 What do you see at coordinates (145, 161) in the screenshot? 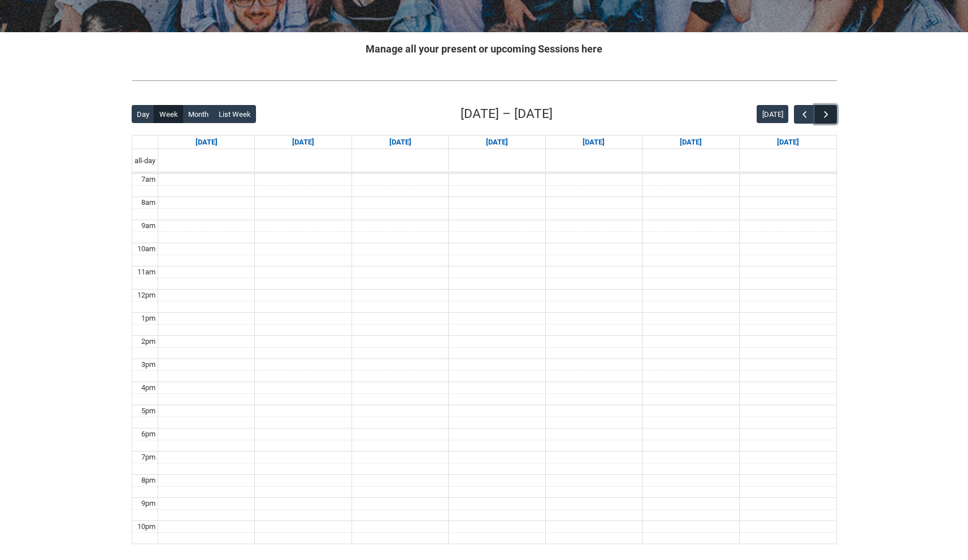
I see `span: all-day` at bounding box center [145, 161].